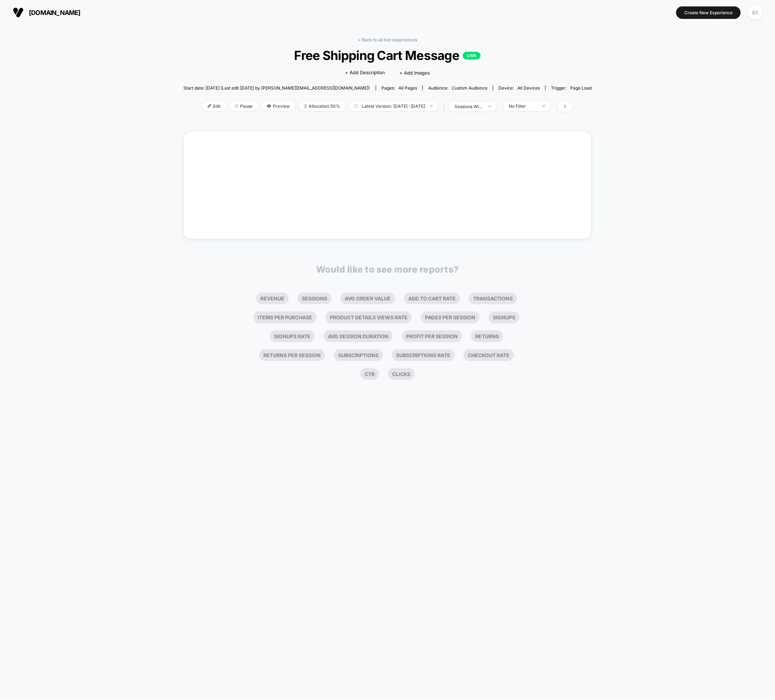  I want to click on li: Subscriptions, so click(358, 355).